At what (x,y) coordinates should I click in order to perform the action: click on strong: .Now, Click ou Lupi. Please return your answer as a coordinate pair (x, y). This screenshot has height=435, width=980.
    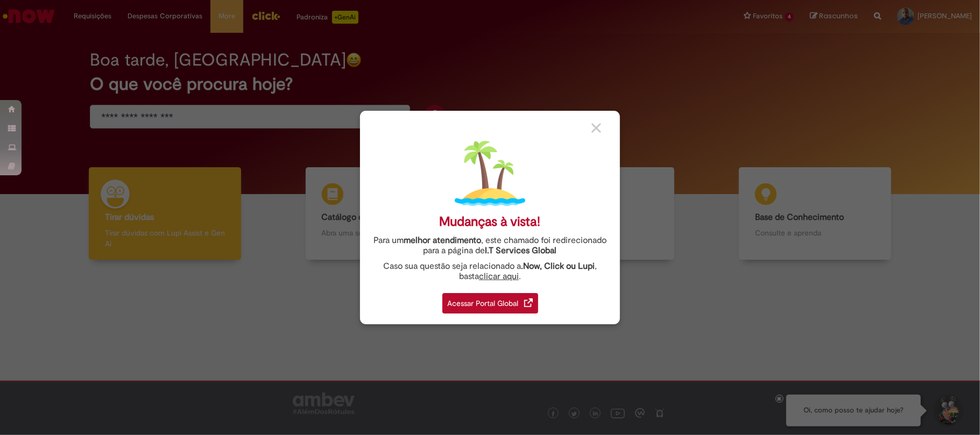
    Looking at the image, I should click on (557, 266).